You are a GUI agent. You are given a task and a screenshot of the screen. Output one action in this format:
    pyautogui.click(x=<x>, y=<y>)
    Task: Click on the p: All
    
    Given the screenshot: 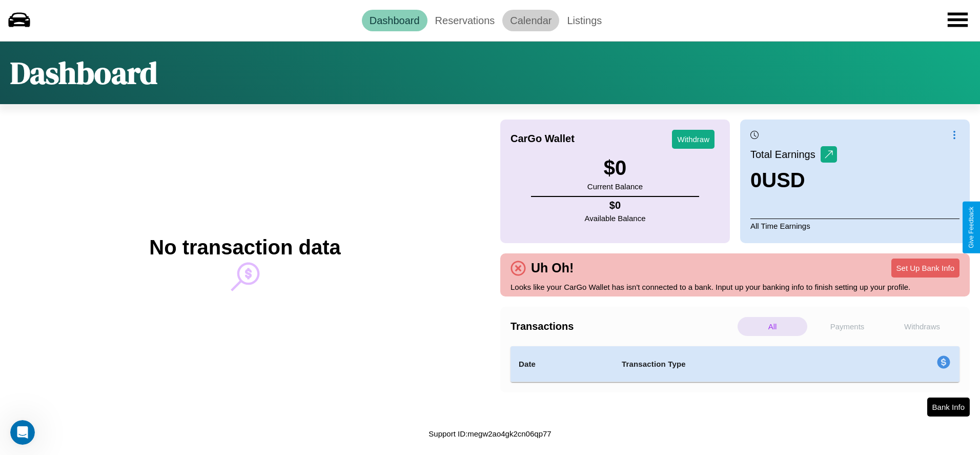 What is the action you would take?
    pyautogui.click(x=773, y=326)
    